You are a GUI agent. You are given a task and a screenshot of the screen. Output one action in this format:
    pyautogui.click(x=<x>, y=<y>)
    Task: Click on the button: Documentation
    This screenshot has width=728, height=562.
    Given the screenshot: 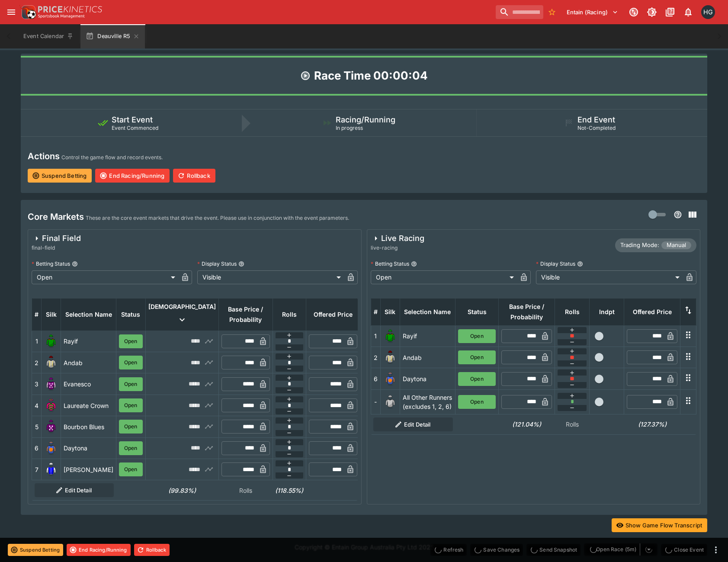 What is the action you would take?
    pyautogui.click(x=670, y=12)
    